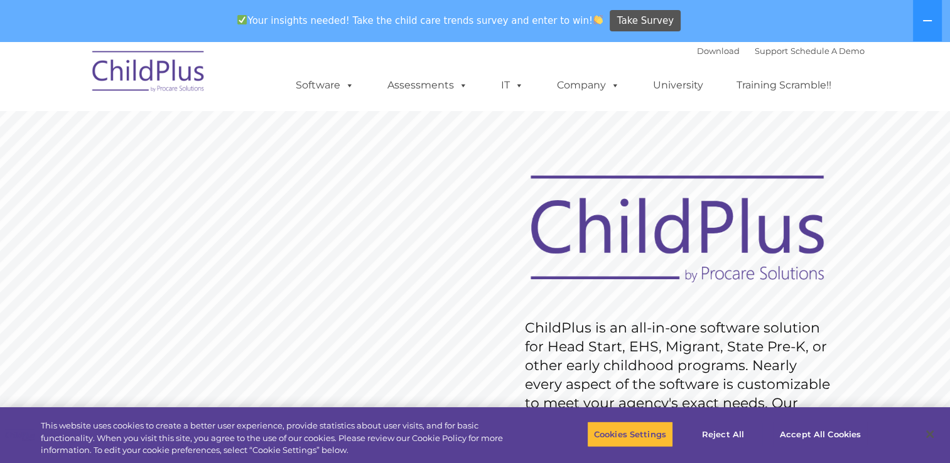 The height and width of the screenshot is (463, 950). I want to click on span: Take Survey, so click(645, 21).